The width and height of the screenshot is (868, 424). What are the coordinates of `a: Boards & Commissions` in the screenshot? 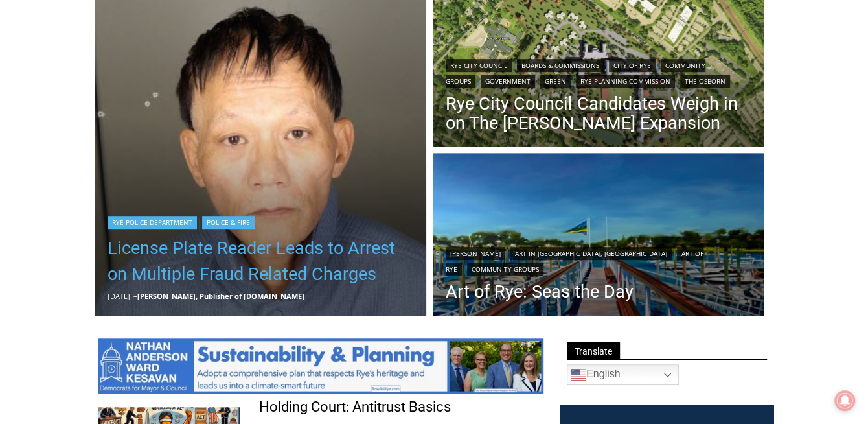 It's located at (560, 65).